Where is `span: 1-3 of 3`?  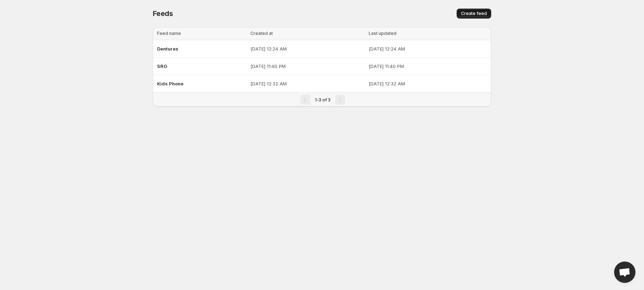 span: 1-3 of 3 is located at coordinates (323, 100).